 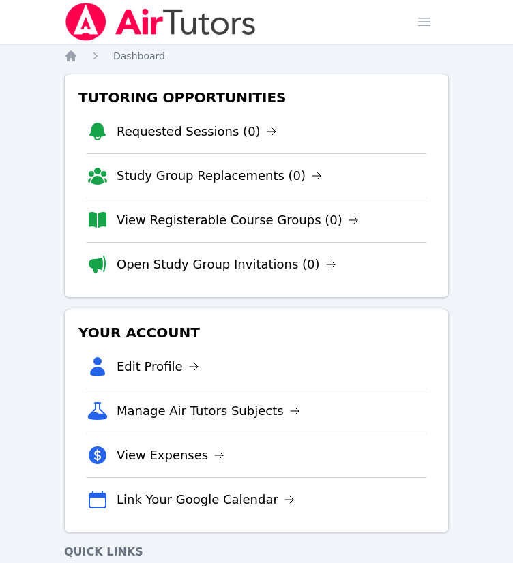 What do you see at coordinates (256, 56) in the screenshot?
I see `nav: Breadcrumb` at bounding box center [256, 56].